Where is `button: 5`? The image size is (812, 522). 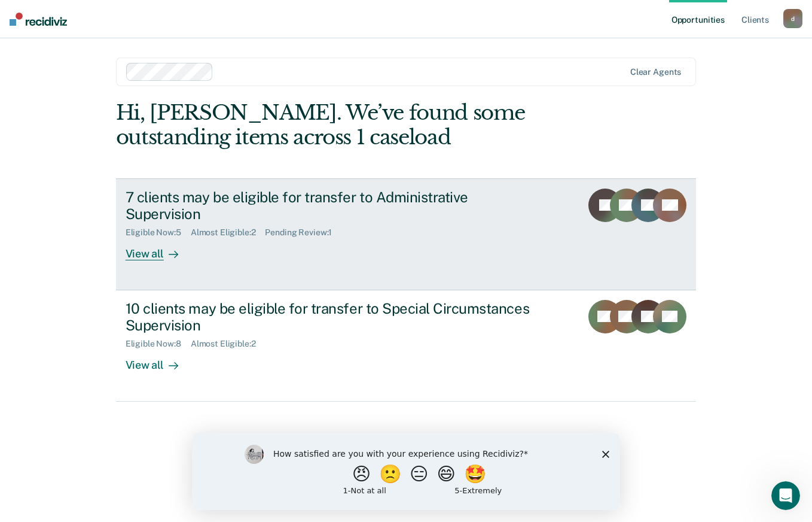
button: 5 is located at coordinates (284, 41).